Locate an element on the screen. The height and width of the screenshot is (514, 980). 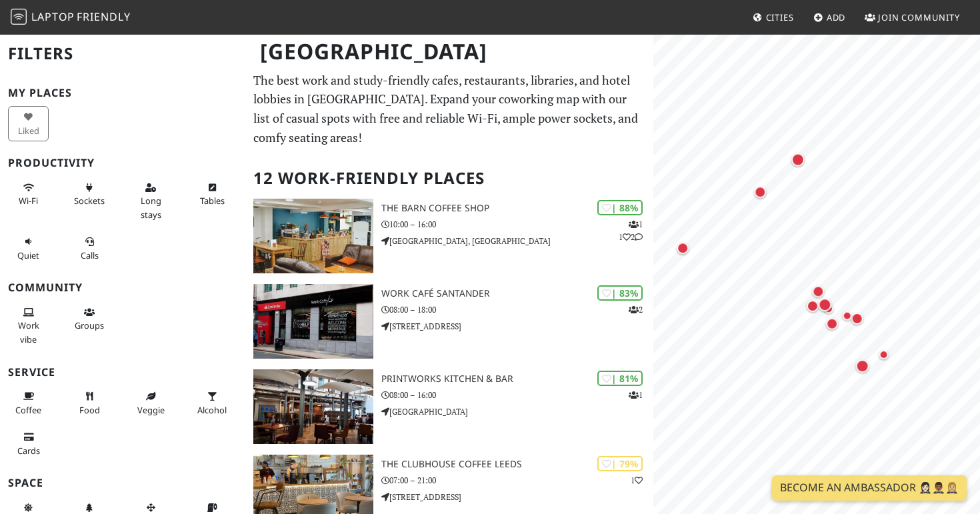
div: | 88% is located at coordinates (620, 207).